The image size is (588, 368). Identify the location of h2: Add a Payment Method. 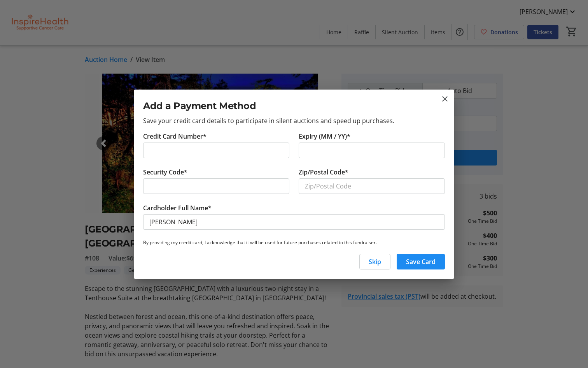
(294, 106).